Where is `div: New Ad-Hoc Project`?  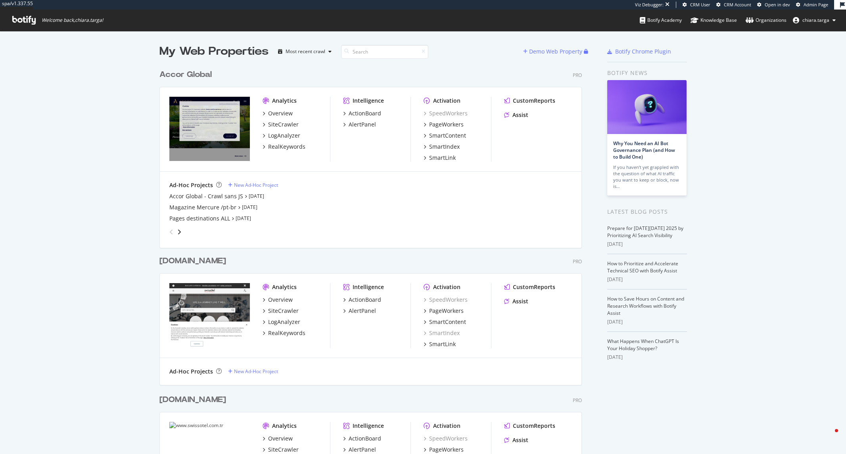
div: New Ad-Hoc Project is located at coordinates (256, 185).